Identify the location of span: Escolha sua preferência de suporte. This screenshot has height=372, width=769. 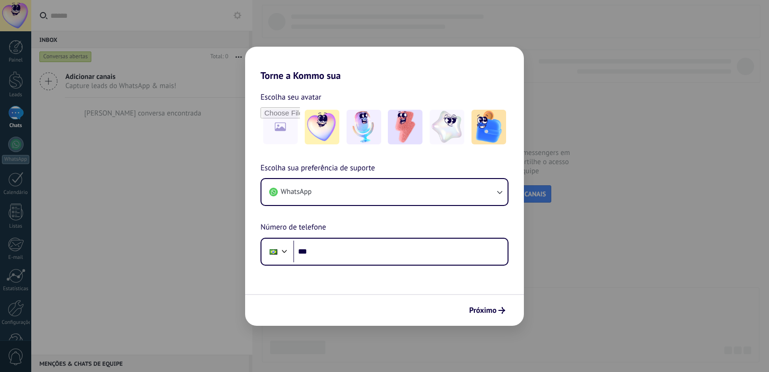
(318, 168).